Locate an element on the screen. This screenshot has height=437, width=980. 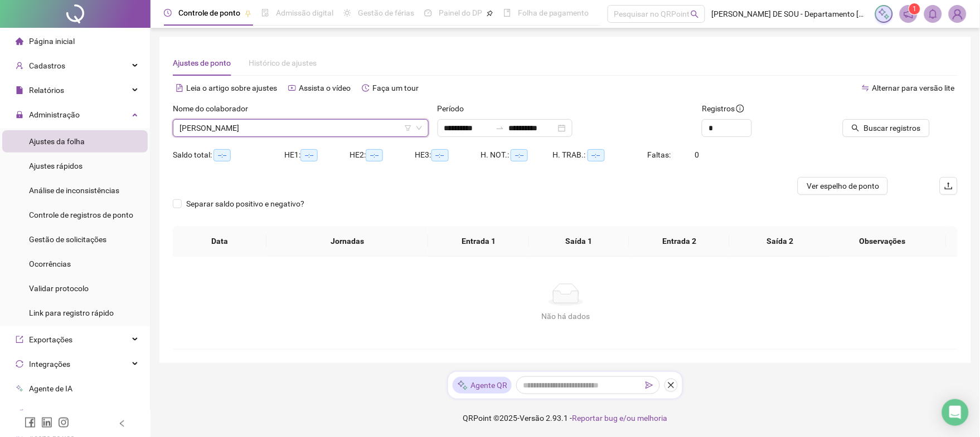
span: Registros is located at coordinates (723, 109).